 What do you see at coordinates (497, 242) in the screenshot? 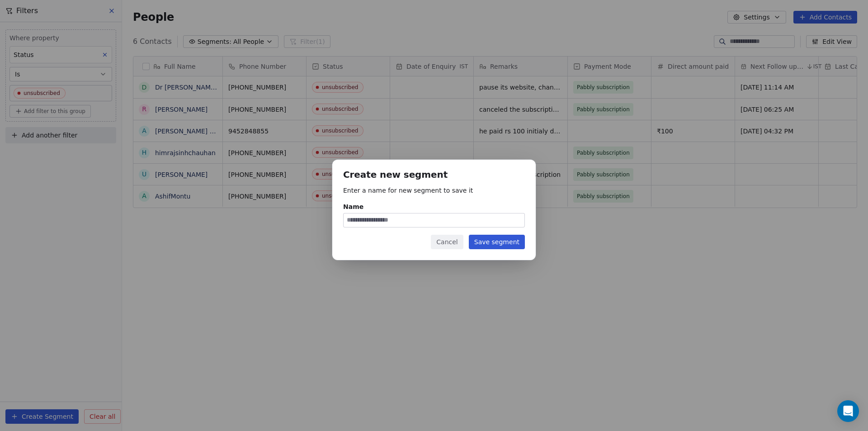
I see `button: Save segment` at bounding box center [497, 242].